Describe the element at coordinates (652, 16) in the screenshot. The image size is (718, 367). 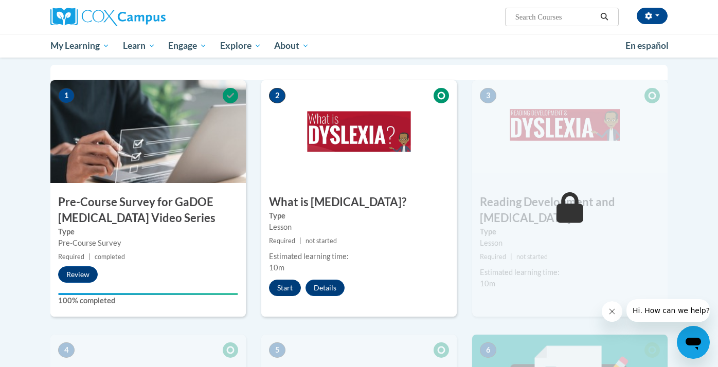
I see `button: Account Settings` at that location.